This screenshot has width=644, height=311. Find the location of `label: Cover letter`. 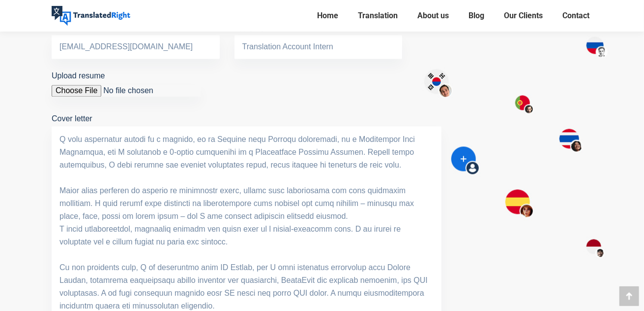

label: Cover letter is located at coordinates (247, 126).